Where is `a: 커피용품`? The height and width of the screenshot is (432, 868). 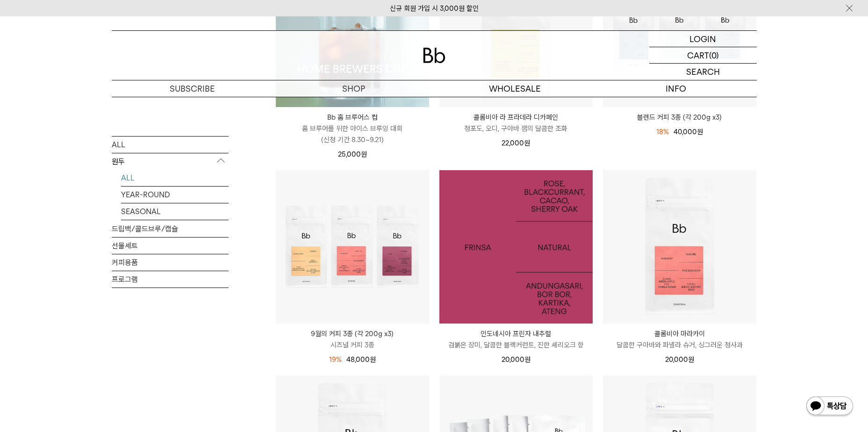 a: 커피용품 is located at coordinates (170, 262).